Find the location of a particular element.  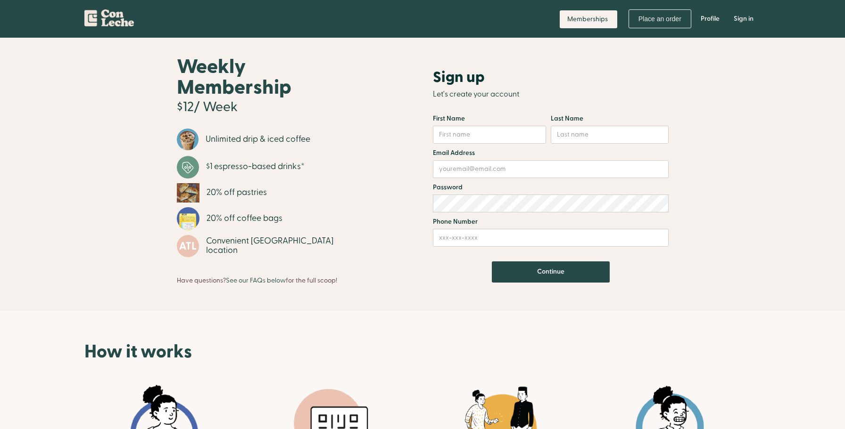

label: Phone Number is located at coordinates (551, 222).